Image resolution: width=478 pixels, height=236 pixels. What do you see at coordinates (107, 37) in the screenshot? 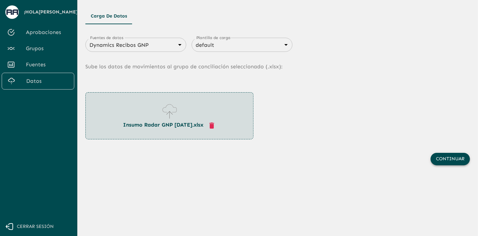
I see `label: Fuentes de datos` at bounding box center [107, 37].